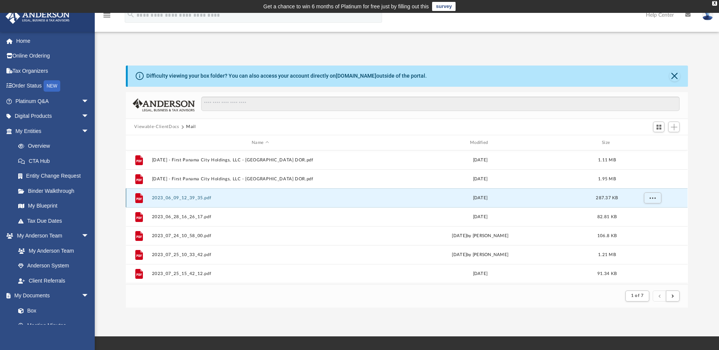 This screenshot has width=719, height=350. I want to click on a: Anderson System, so click(53, 266).